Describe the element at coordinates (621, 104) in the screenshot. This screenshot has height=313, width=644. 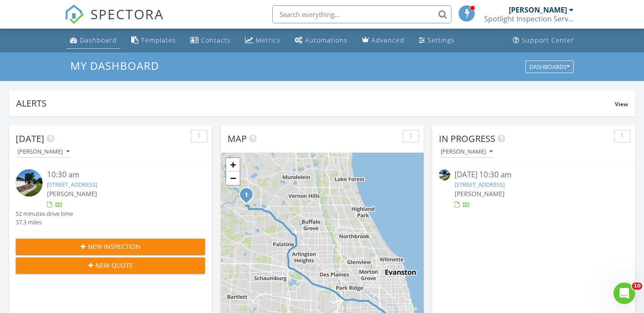
I see `span: View` at that location.